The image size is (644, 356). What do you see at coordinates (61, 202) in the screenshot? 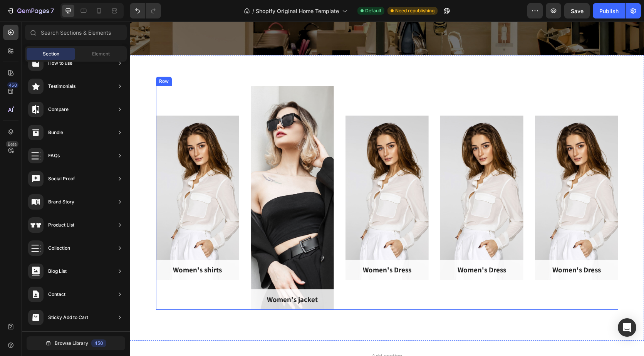
I see `div: Brand Story` at bounding box center [61, 202].